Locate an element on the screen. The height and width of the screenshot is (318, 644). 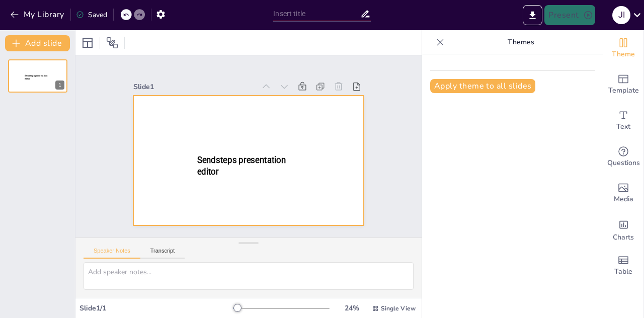
div: 24 % is located at coordinates (352, 308).